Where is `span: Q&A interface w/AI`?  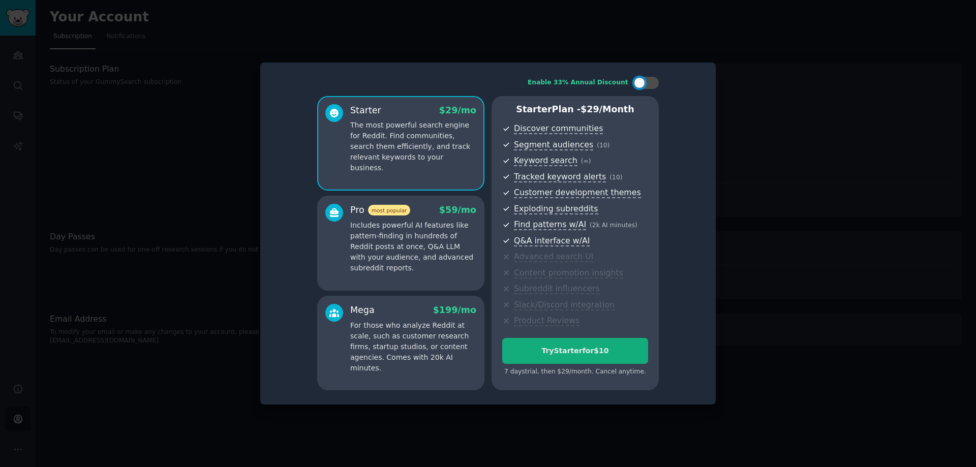
span: Q&A interface w/AI is located at coordinates (551, 241).